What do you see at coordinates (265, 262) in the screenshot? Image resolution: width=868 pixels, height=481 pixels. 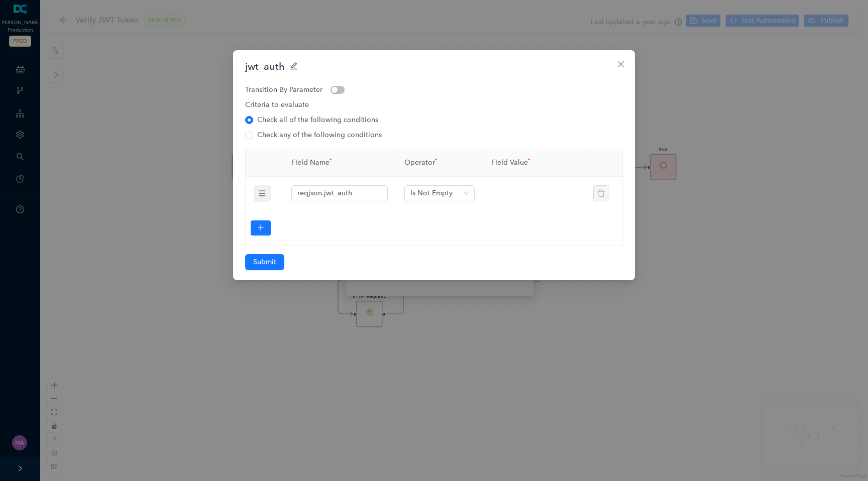 I see `span: Submit` at bounding box center [265, 262].